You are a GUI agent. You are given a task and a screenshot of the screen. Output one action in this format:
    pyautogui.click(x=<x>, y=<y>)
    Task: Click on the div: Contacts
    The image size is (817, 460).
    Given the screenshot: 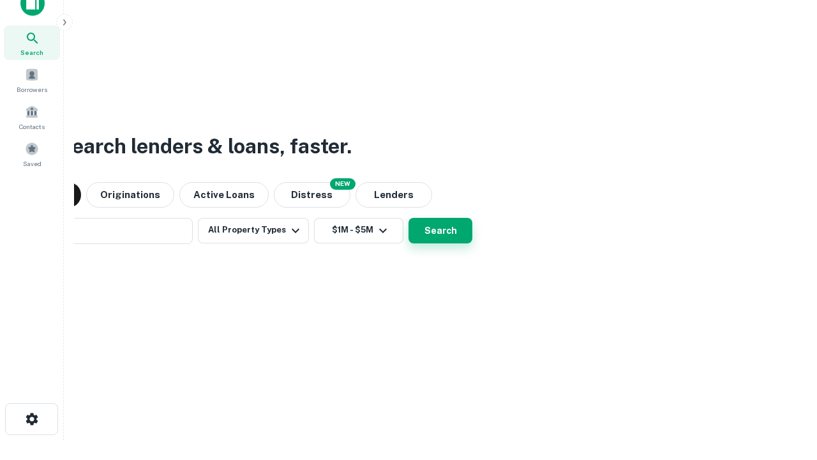 What is the action you would take?
    pyautogui.click(x=32, y=117)
    